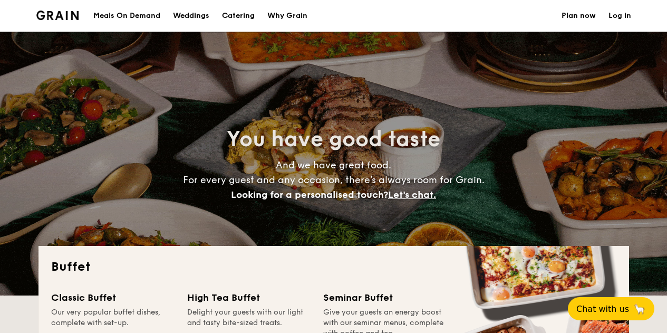 The height and width of the screenshot is (333, 667). Describe the element at coordinates (249, 298) in the screenshot. I see `div: High Tea Buffet` at that location.